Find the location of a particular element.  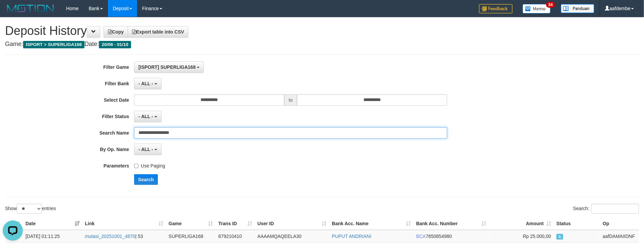

td: | 53 is located at coordinates (124, 236).